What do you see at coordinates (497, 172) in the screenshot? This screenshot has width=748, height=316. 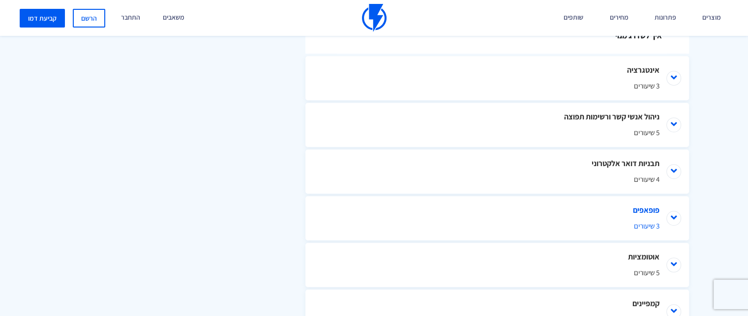 I see `li: תבניות דואר אלקטרוני` at bounding box center [497, 172].